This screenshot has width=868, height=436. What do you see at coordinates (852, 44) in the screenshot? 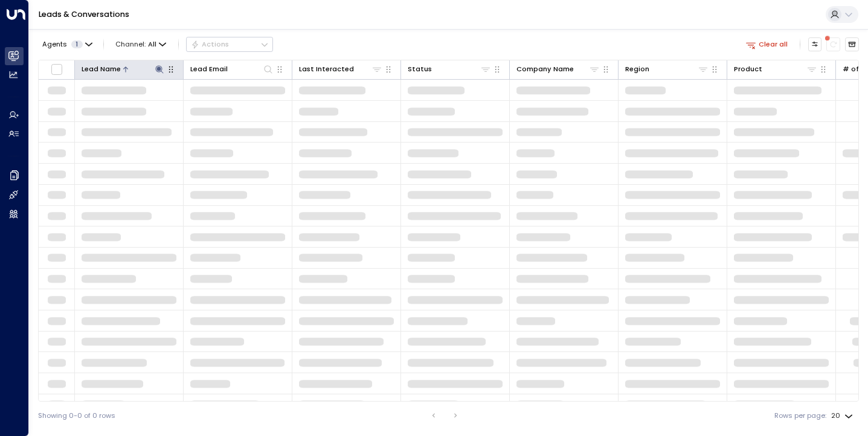
I see `button: Archived Leads` at bounding box center [852, 44].